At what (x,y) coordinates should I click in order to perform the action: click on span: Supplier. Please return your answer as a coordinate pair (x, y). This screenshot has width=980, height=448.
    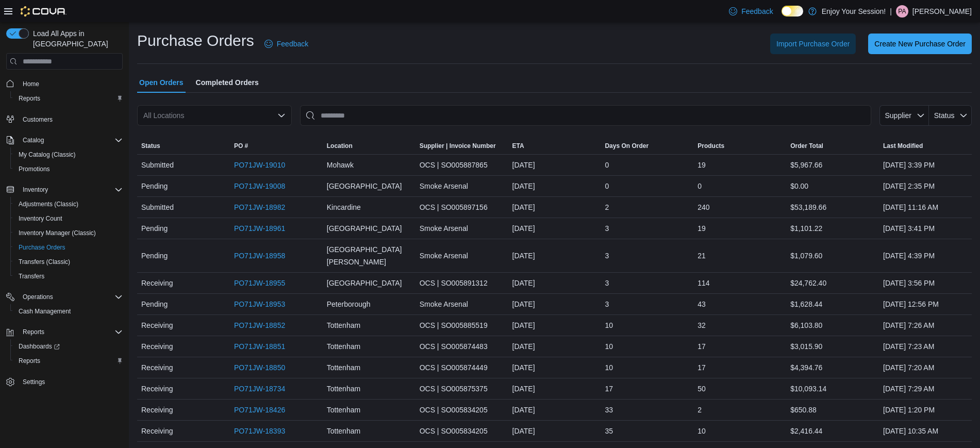
    Looking at the image, I should click on (898, 116).